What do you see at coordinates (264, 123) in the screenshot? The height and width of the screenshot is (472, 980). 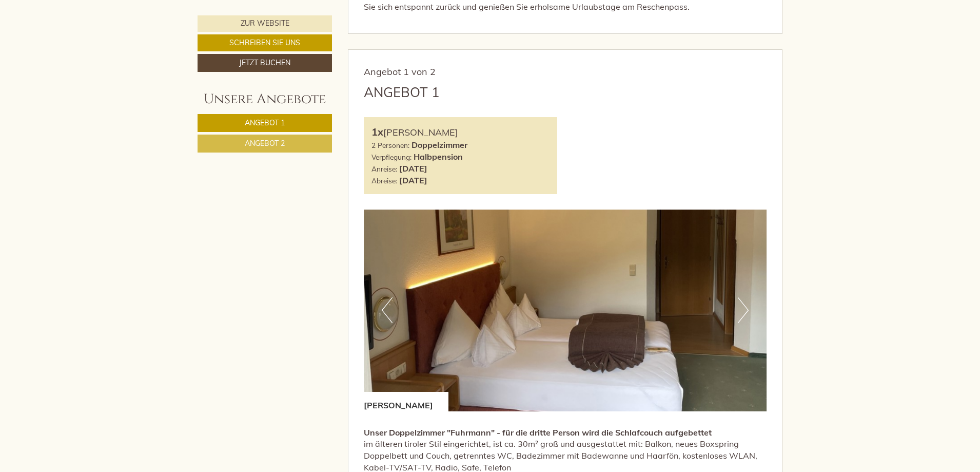 I see `span: Angebot 1` at bounding box center [264, 123].